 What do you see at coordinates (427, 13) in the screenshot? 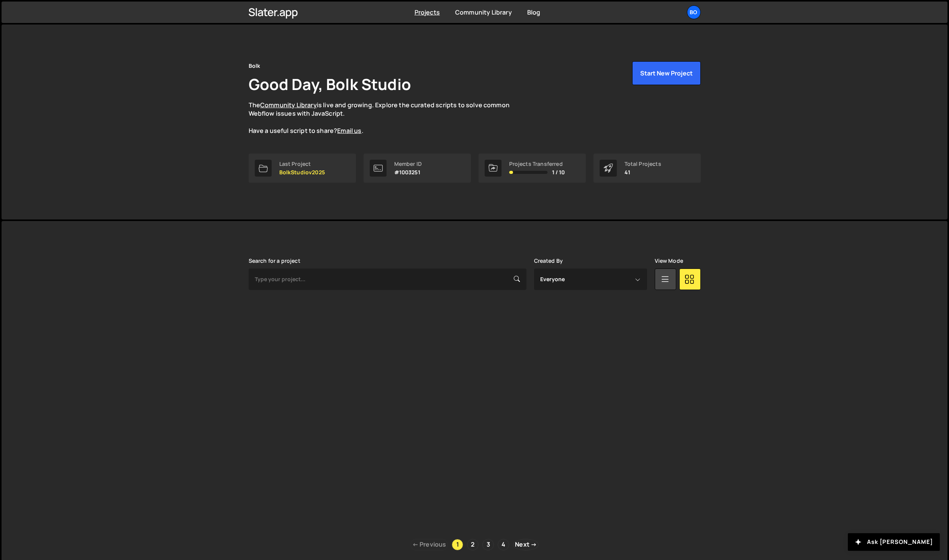
I see `a: Projects` at bounding box center [427, 13].